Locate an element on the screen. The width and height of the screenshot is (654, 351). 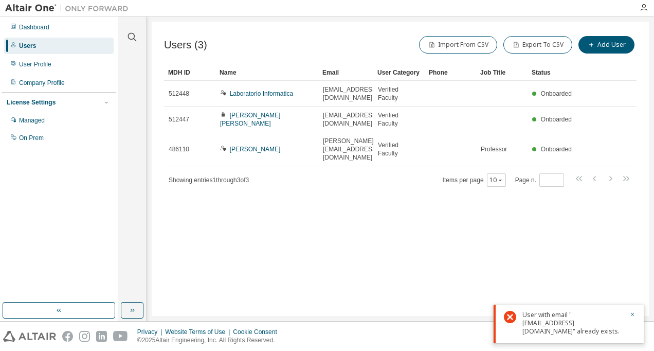
div: User Category is located at coordinates (399, 72).